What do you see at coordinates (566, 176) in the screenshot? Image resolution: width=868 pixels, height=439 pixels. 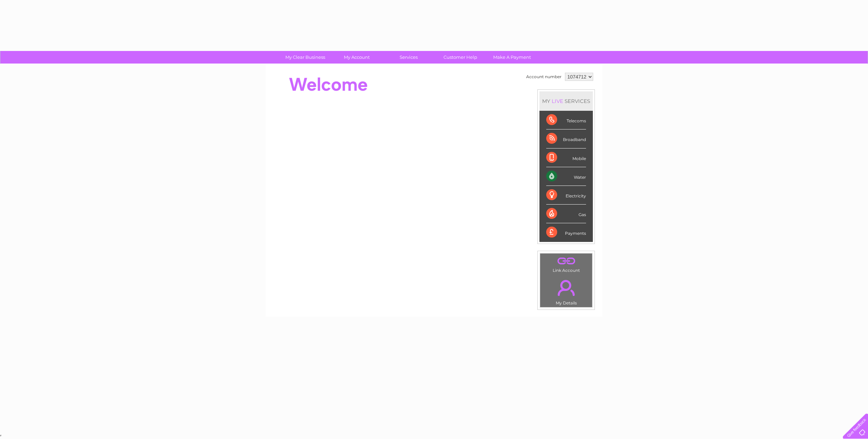 I see `div: Water` at bounding box center [566, 176].